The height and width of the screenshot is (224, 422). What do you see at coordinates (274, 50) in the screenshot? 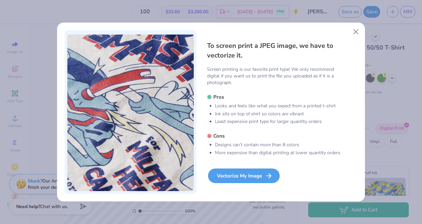
I see `h4: To screen print a JPEG image, we have to vectorize it.` at bounding box center [274, 50].